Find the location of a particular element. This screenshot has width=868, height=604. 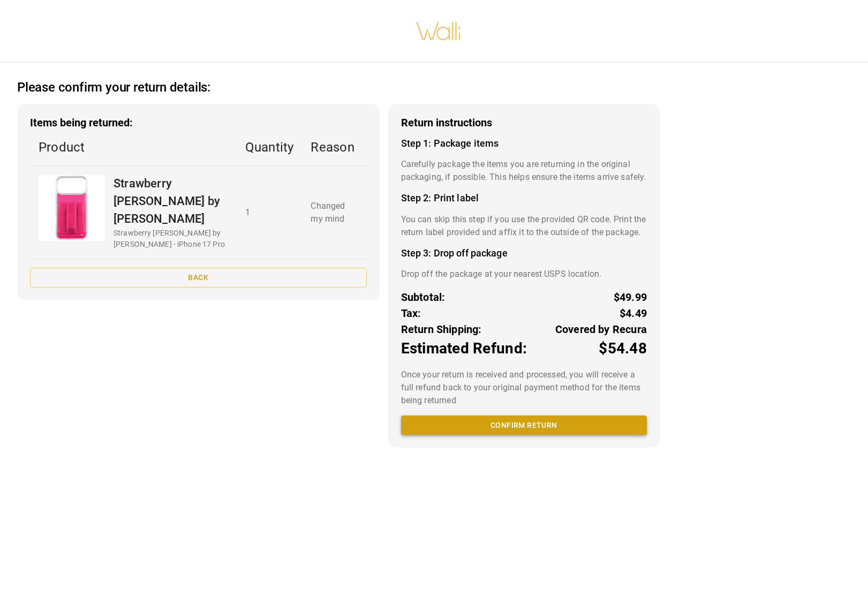

p: $49.99 is located at coordinates (630, 298).